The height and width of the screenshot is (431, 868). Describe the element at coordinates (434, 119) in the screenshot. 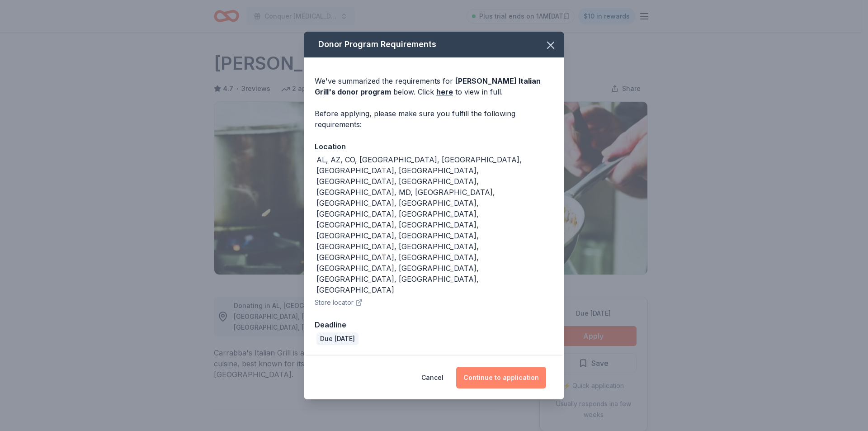

I see `div: Before applying, please make sure you fulfill the following requirements:` at that location.